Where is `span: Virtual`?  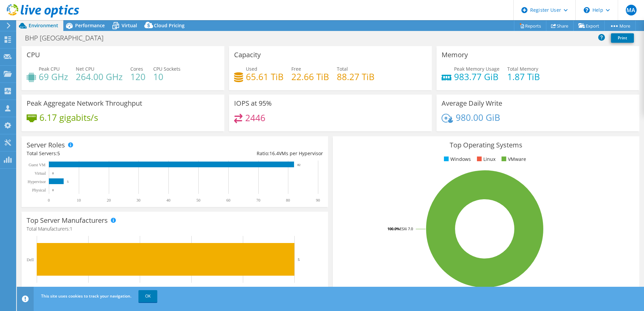 span: Virtual is located at coordinates (129, 25).